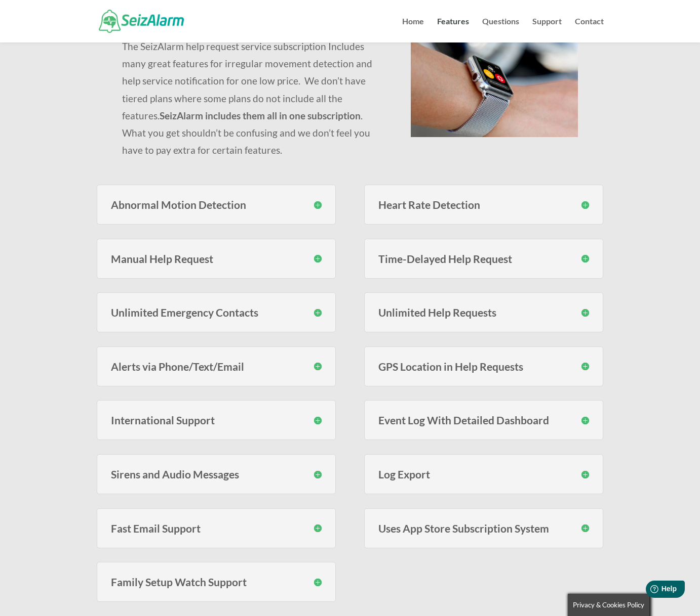  What do you see at coordinates (59, 12) in the screenshot?
I see `span: Help` at bounding box center [59, 12].